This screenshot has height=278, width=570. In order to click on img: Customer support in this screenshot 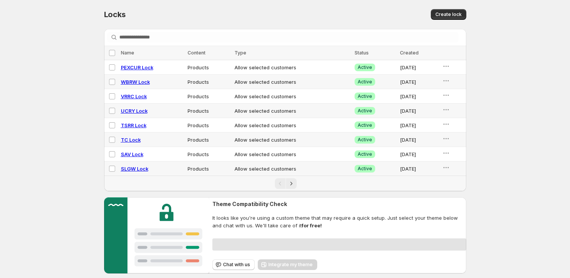, I will do `click(157, 236)`.